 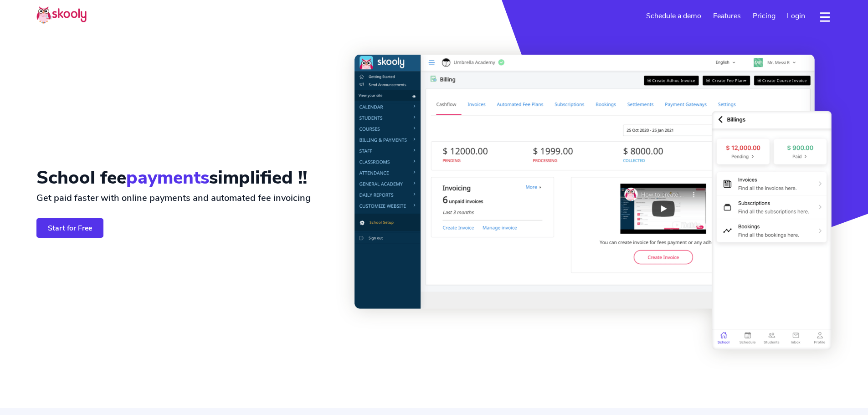 What do you see at coordinates (172, 177) in the screenshot?
I see `h1: School fee simplified !!` at bounding box center [172, 177].